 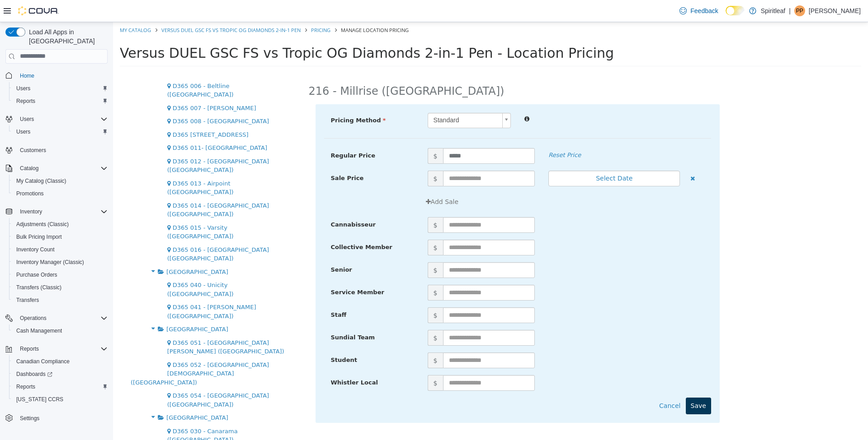 What do you see at coordinates (234, 156) in the screenshot?
I see `span: Sale Price` at bounding box center [234, 156].